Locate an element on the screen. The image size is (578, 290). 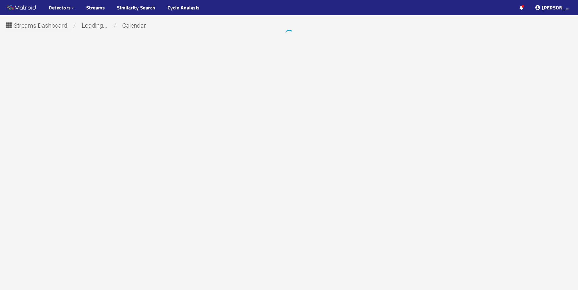
a: Streams Dashboard is located at coordinates (38, 26).